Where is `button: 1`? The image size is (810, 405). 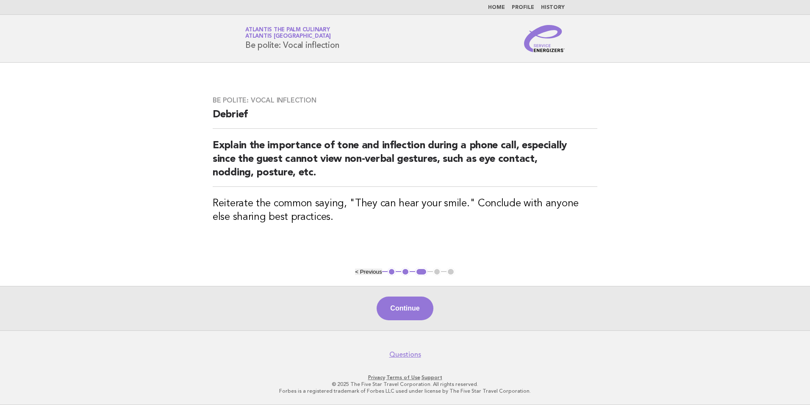
button: 1 is located at coordinates (392, 272).